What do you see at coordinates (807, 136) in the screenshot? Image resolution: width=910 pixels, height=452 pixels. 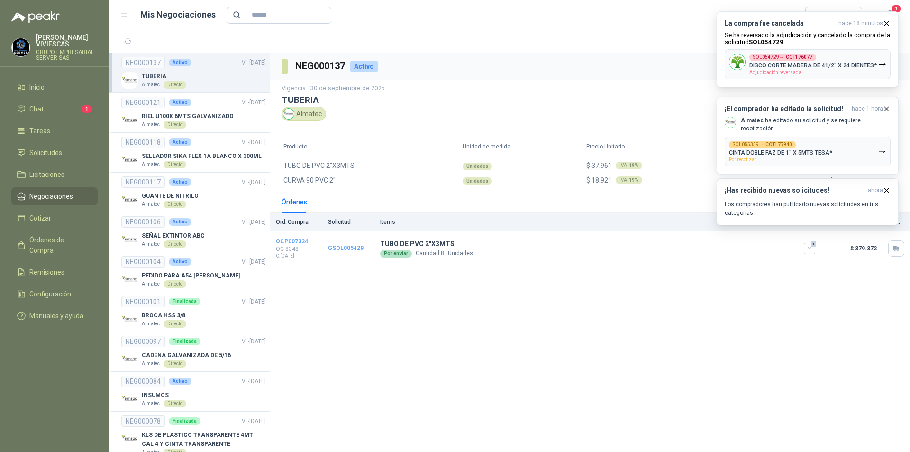 I see `button: ¡El comprador ha editado la solicitud!hace 1 hora Company LogoAlmatec ha editado su solicitud y s...` at bounding box center [807, 136].